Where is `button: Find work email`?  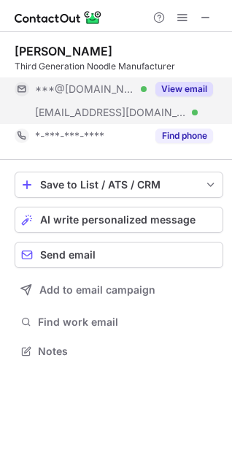 button: Find work email is located at coordinates (119, 322).